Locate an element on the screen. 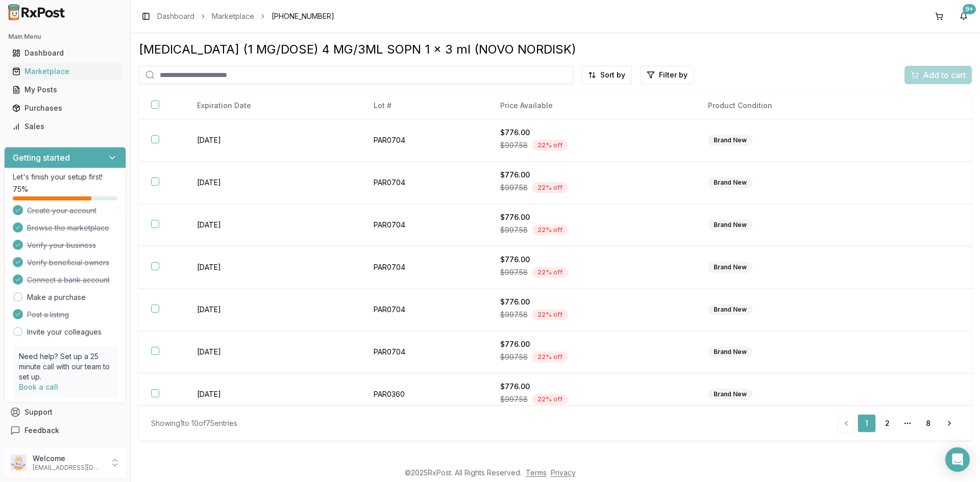 The width and height of the screenshot is (980, 482). p: Let's finish your setup first! is located at coordinates (65, 177).